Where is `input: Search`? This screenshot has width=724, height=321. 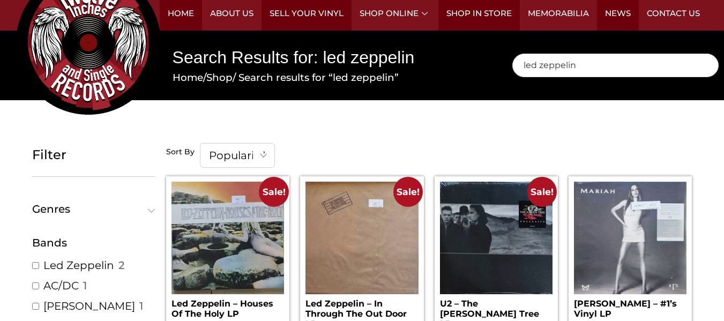 input: Search is located at coordinates (615, 65).